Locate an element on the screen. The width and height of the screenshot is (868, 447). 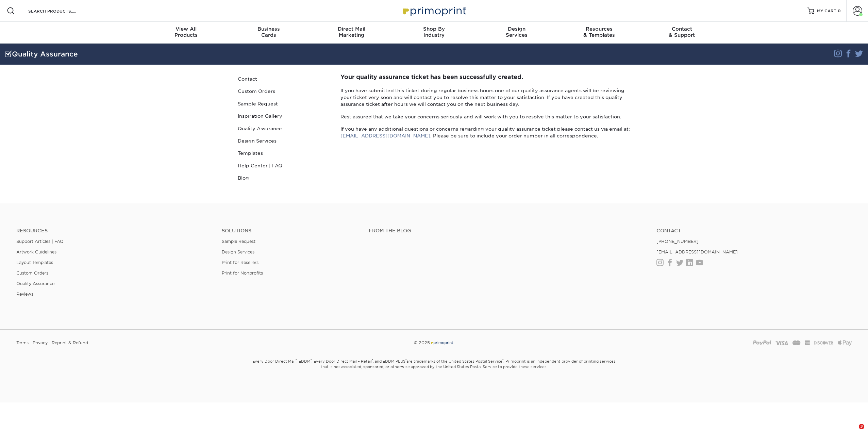
strong: Your quality assurance ticket has been successfully created. is located at coordinates (432, 77).